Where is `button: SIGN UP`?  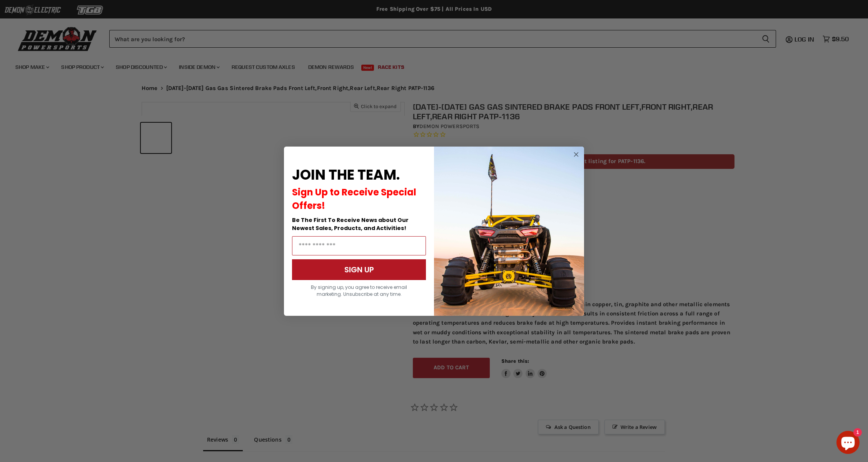 button: SIGN UP is located at coordinates (359, 270).